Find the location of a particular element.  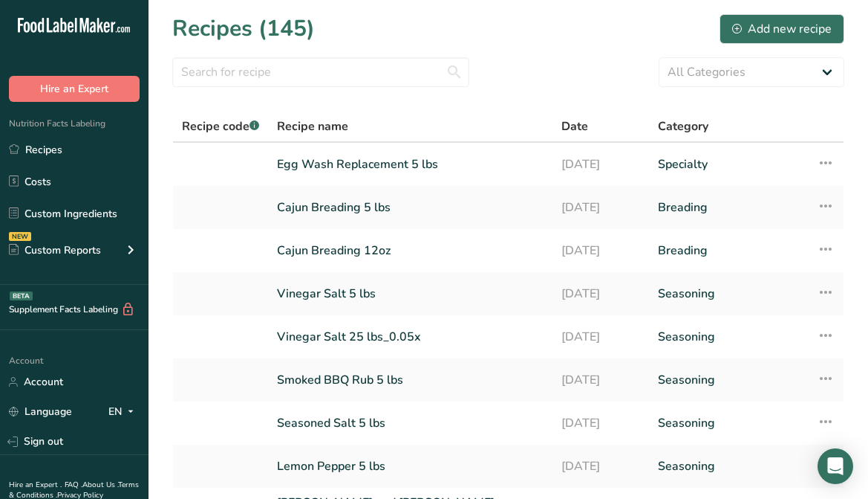

span: Category is located at coordinates (683, 126).